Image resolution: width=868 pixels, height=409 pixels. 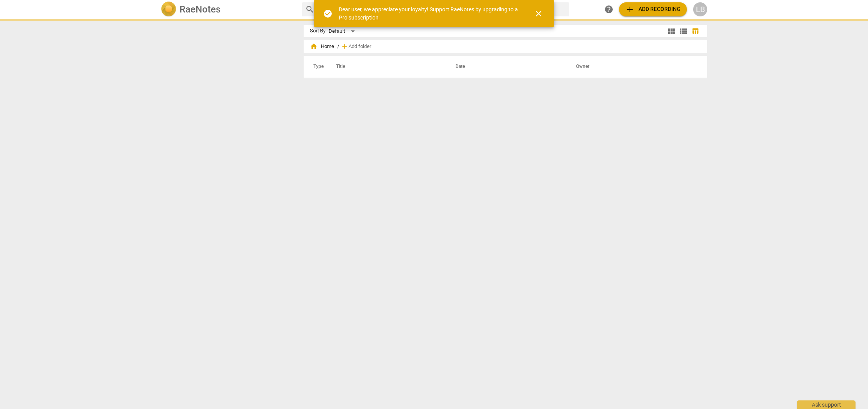 What do you see at coordinates (695, 31) in the screenshot?
I see `span: table_chart` at bounding box center [695, 31].